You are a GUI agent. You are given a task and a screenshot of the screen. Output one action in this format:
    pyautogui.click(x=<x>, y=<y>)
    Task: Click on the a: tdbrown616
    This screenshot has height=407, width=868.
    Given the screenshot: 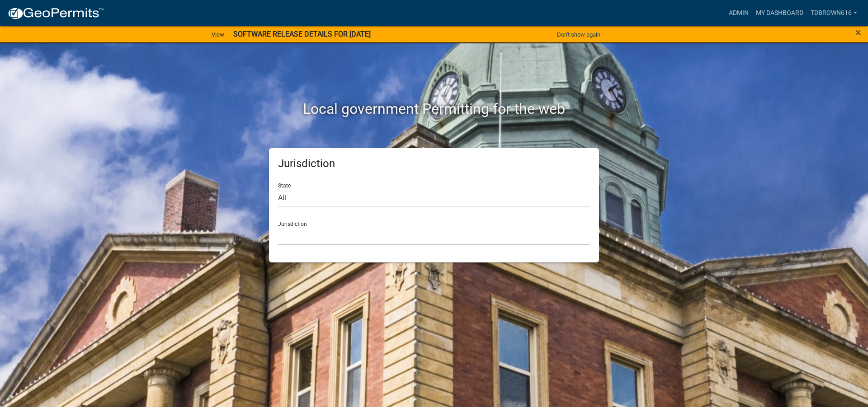 What is the action you would take?
    pyautogui.click(x=834, y=13)
    